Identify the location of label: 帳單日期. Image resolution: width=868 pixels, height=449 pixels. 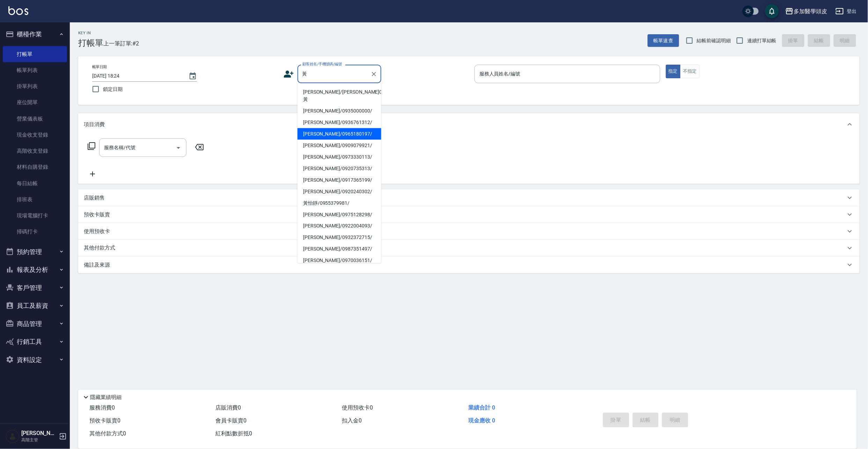
(100, 66).